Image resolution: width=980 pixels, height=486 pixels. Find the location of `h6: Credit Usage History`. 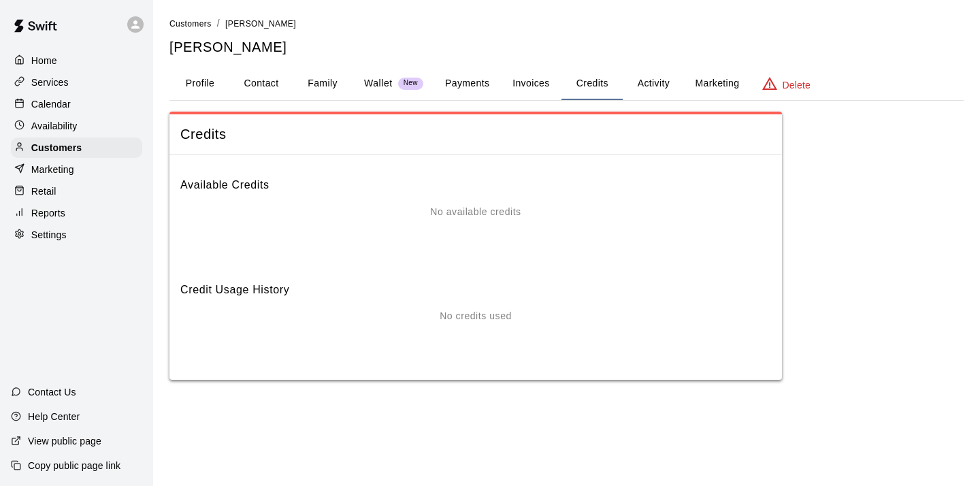

h6: Credit Usage History is located at coordinates (475, 284).